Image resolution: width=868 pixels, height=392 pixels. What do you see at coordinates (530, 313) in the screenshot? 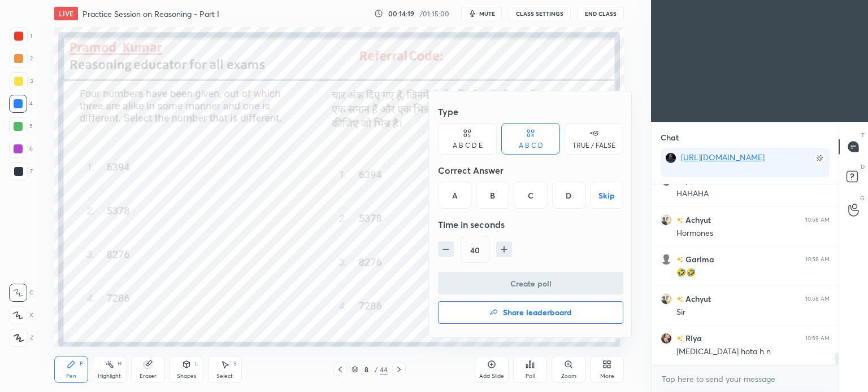
I see `button: Share leaderboard` at bounding box center [530, 313].